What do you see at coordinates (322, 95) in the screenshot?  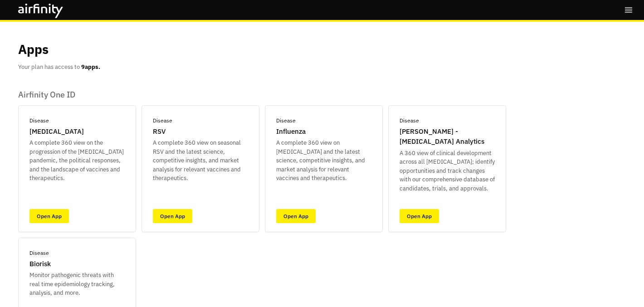 I see `p: Airfinity One ID` at bounding box center [322, 95].